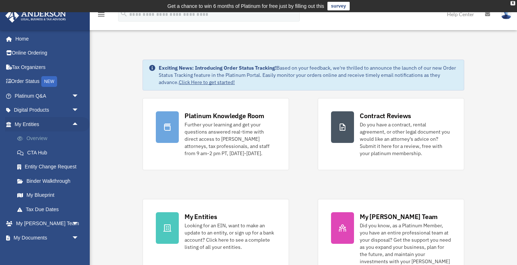 This screenshot has height=265, width=517. I want to click on a: Click Here to get started!, so click(207, 82).